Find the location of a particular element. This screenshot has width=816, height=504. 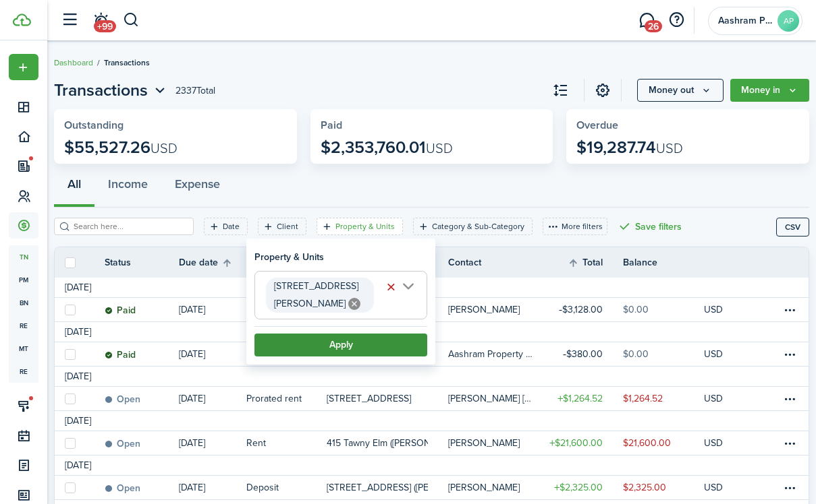

table-amount-title: $2,325.00 is located at coordinates (579, 488).